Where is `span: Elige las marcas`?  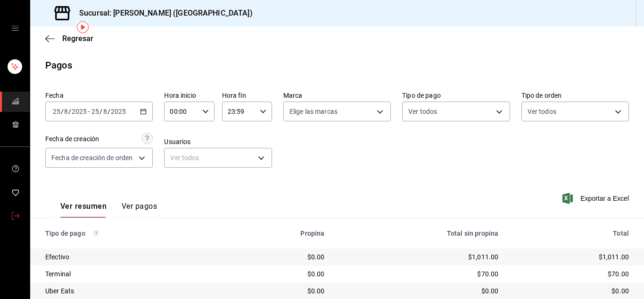
span: Elige las marcas is located at coordinates (313, 112).